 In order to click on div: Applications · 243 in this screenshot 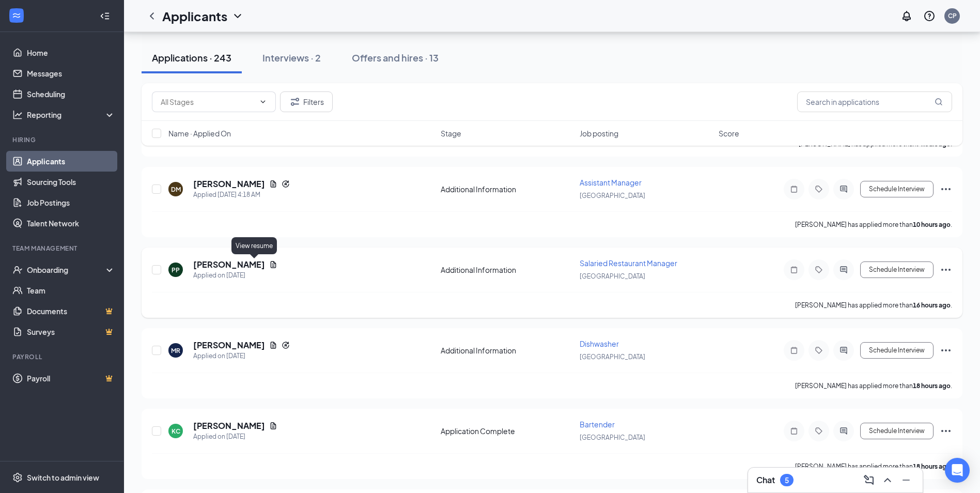, I will do `click(192, 57)`.